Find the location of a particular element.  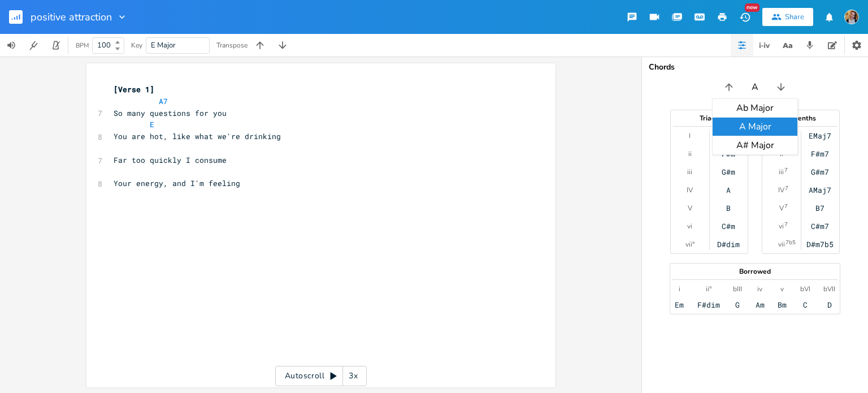

span: So many questions for you is located at coordinates (170, 113).